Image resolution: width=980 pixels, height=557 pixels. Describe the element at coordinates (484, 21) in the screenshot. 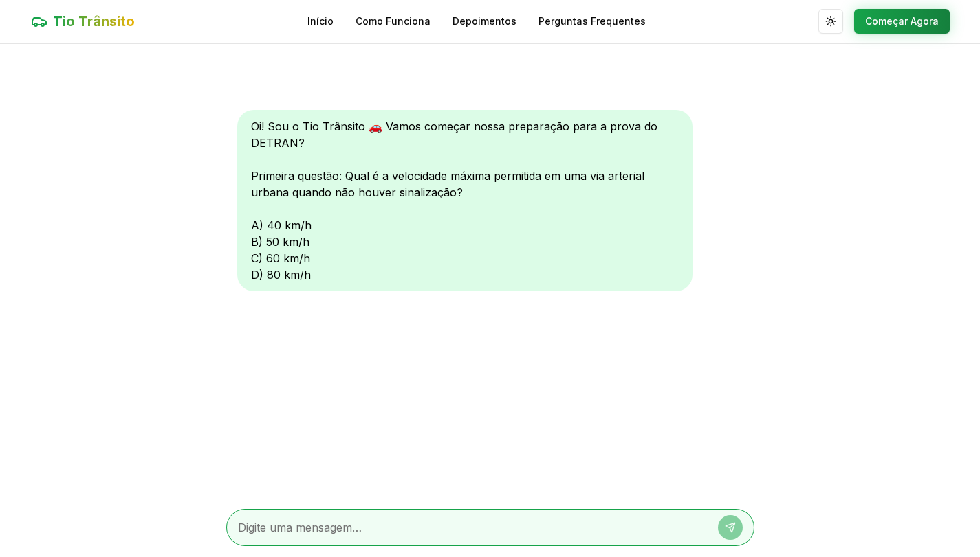

I see `a: Depoimentos` at that location.